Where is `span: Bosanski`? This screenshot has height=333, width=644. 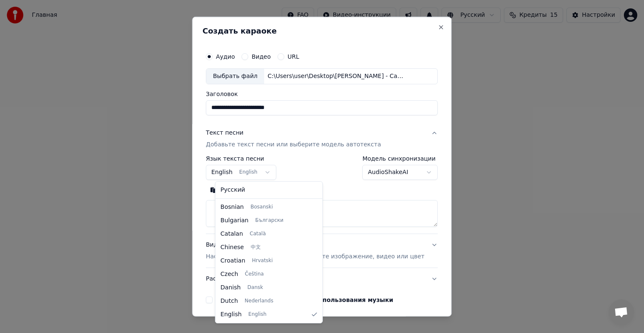 span: Bosanski is located at coordinates (261, 207).